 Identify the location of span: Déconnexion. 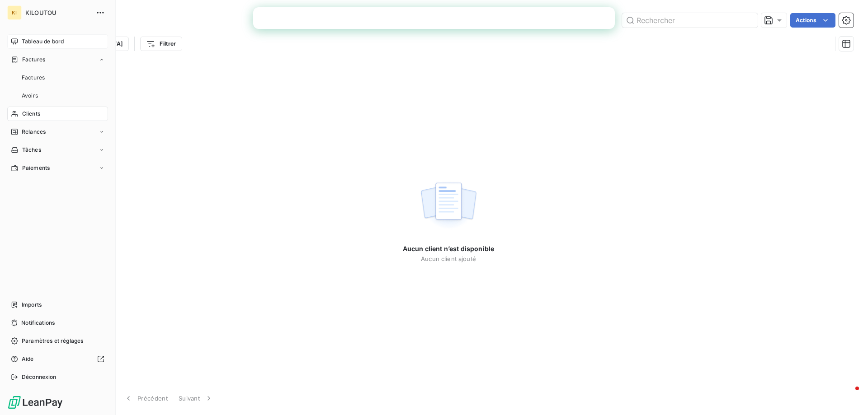
(39, 377).